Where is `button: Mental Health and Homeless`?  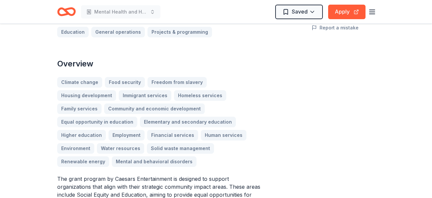
button: Mental Health and Homeless is located at coordinates (121, 12).